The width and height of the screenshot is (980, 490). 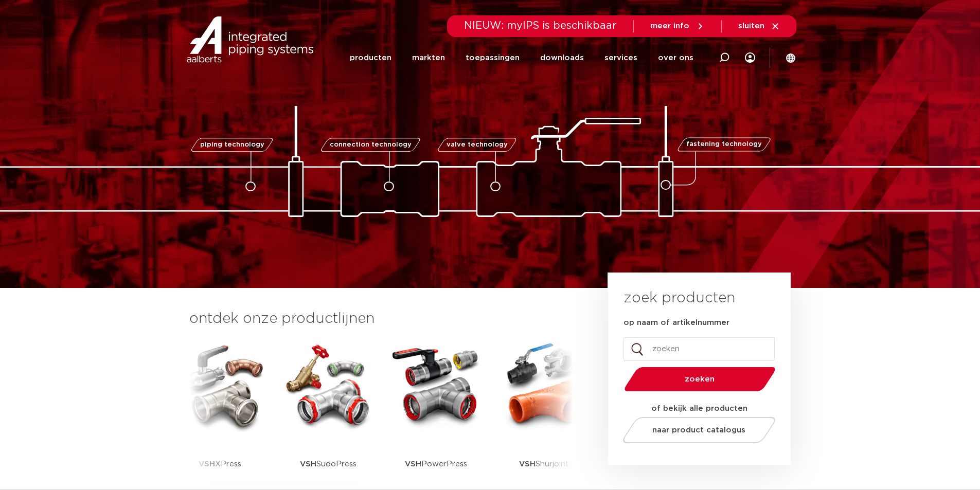 I want to click on a: markten, so click(x=429, y=58).